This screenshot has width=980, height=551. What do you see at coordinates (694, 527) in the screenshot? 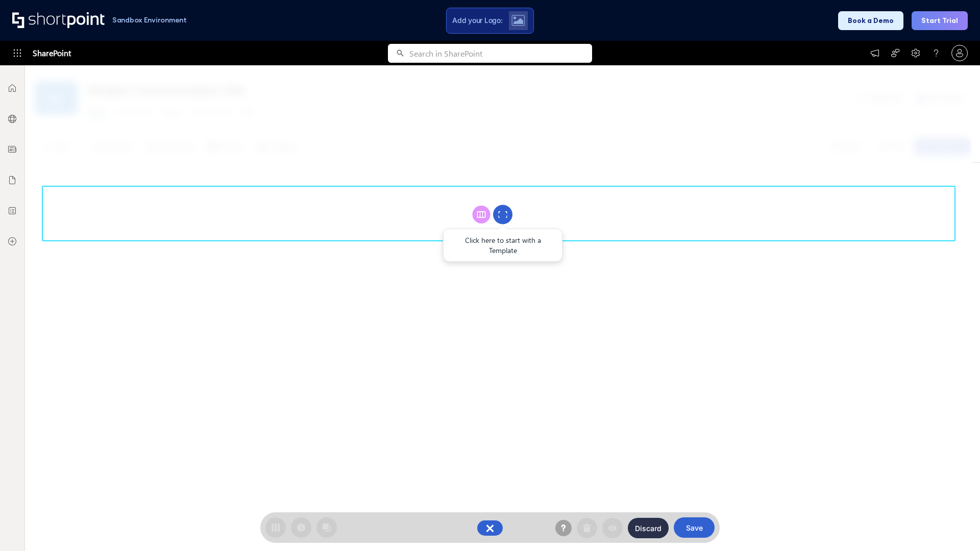
I see `button: Save` at bounding box center [694, 527].